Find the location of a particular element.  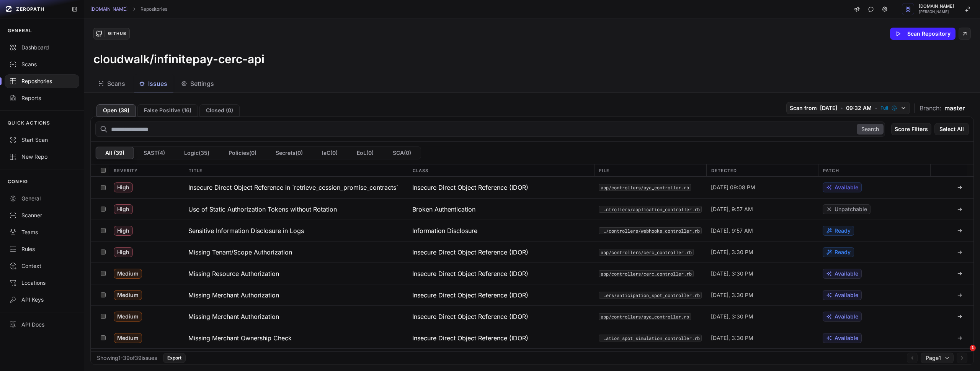

span: master is located at coordinates (955, 108).